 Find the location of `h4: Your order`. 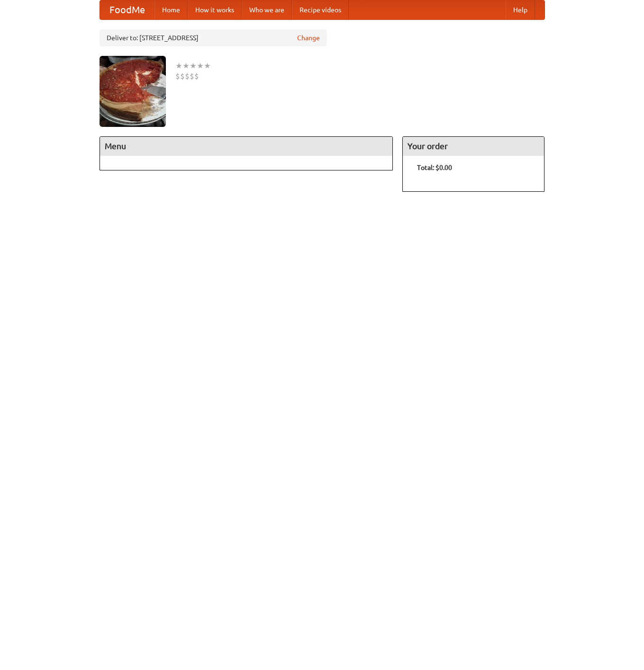

h4: Your order is located at coordinates (473, 146).